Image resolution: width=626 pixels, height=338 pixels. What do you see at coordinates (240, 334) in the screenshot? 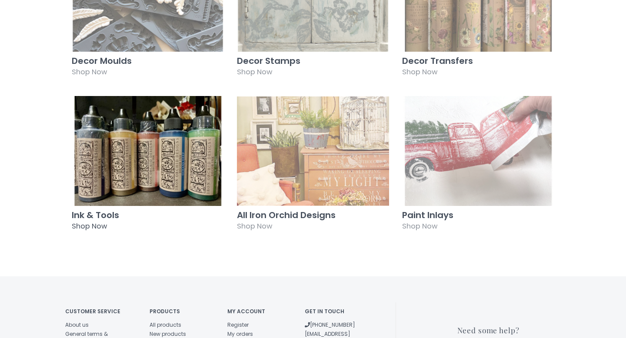
I see `a: My orders` at bounding box center [240, 334].